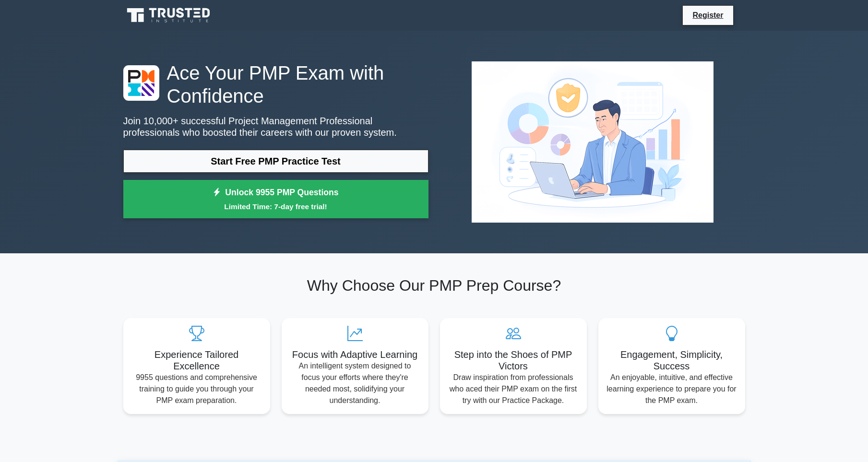  I want to click on h5: Step into the Shoes of PMP Victors, so click(513, 360).